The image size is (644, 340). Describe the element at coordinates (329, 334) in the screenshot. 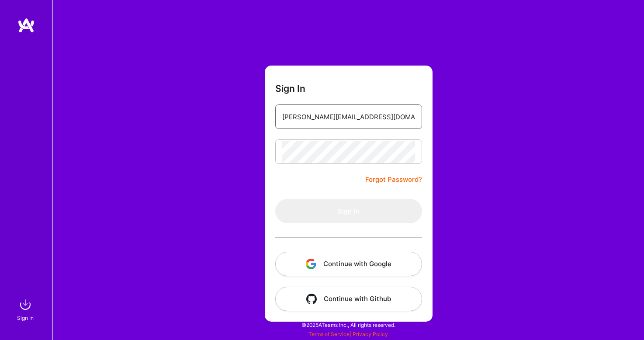

I see `a: Terms of Service` at that location.